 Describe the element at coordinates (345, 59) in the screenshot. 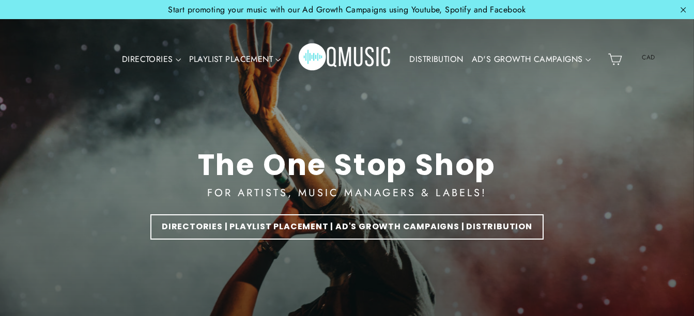

I see `div: Primary` at that location.